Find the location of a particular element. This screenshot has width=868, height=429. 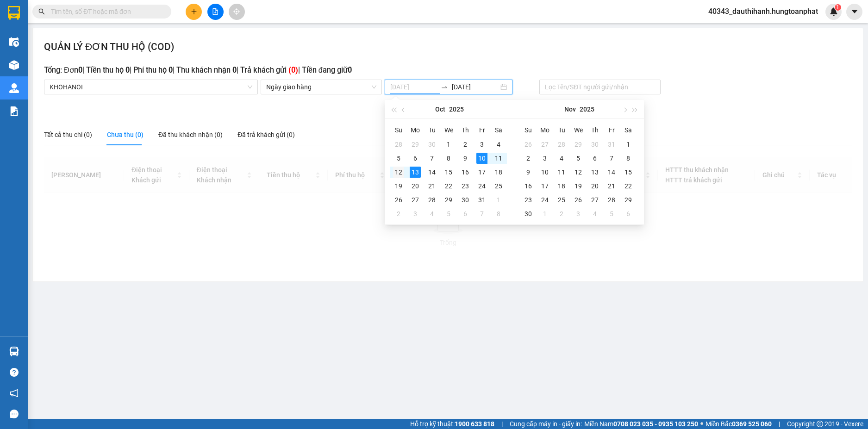

td: 2025-11-09 is located at coordinates (528, 172).